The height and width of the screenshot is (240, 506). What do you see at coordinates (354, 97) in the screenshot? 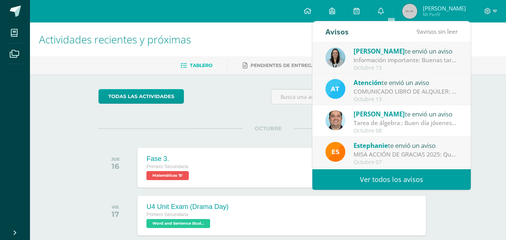
I see `input: Busca una actividad próxima aquí...` at bounding box center [354, 97].